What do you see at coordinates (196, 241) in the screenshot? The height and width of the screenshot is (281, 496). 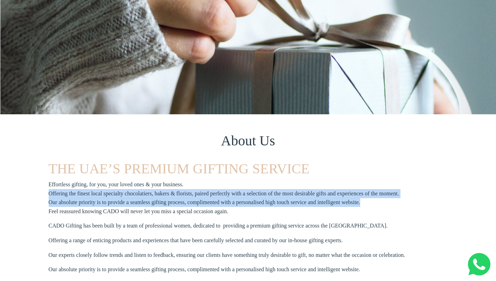 I see `p: Offering a range of enticing products and experiences that have been carefully selected and curat...` at bounding box center [196, 241].